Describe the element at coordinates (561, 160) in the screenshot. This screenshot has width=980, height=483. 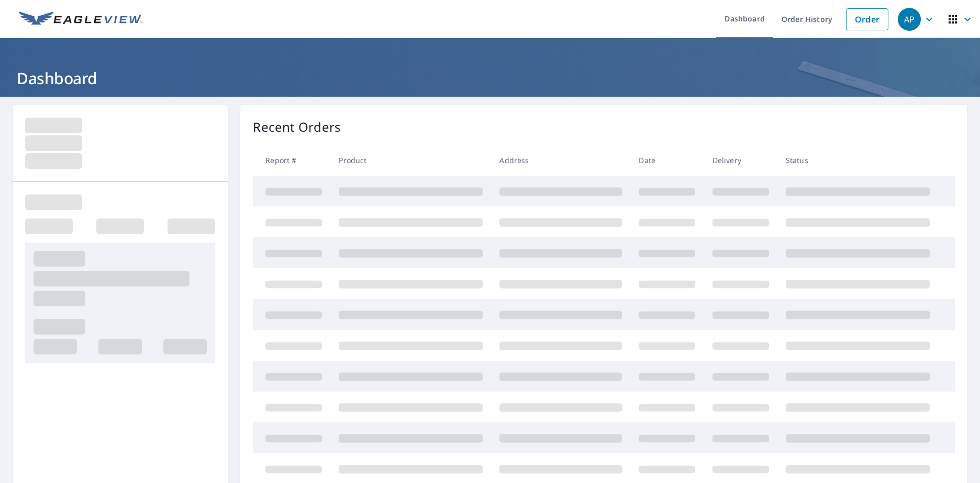
I see `th: Address` at that location.